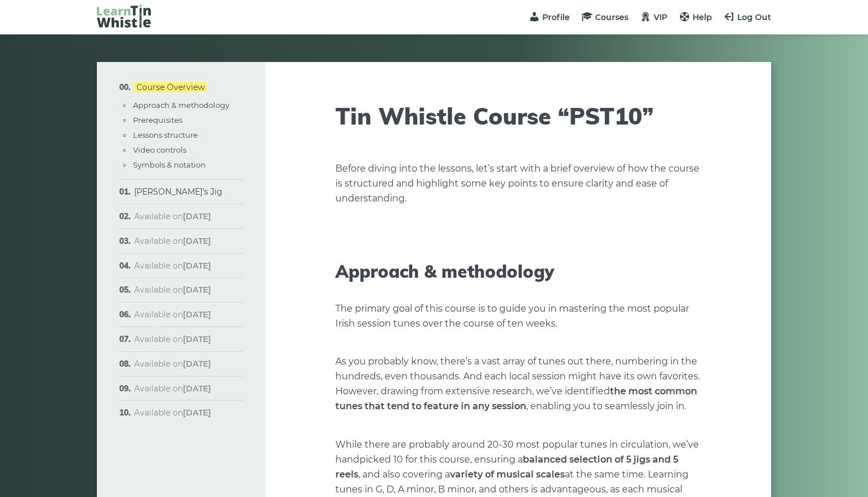 This screenshot has width=868, height=497. Describe the element at coordinates (124, 16) in the screenshot. I see `img: LearnTinWhistle.com` at that location.